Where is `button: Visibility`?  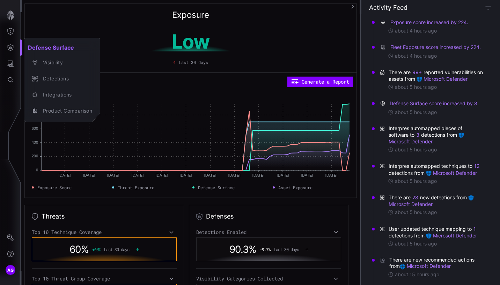
button: Visibility is located at coordinates (62, 63).